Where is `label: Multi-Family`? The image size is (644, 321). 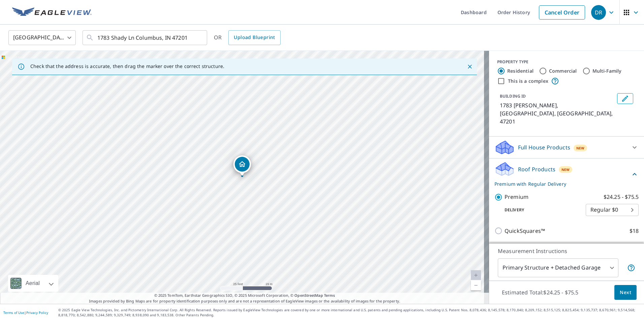
label: Multi-Family is located at coordinates (607, 71).